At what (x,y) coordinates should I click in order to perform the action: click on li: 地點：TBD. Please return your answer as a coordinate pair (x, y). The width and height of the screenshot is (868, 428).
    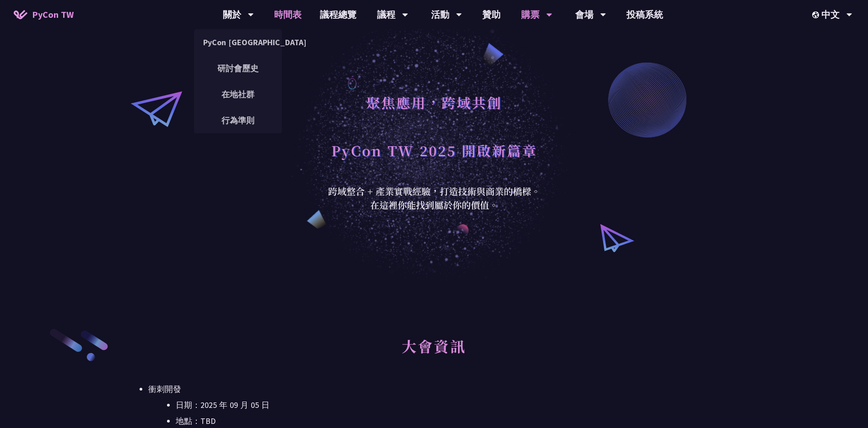
    Looking at the image, I should click on (448, 421).